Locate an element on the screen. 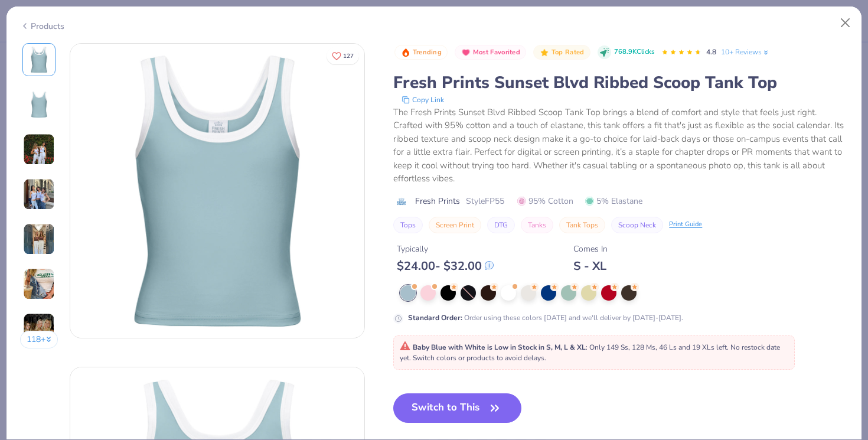 Image resolution: width=868 pixels, height=440 pixels. button: copy to clipboard is located at coordinates (423, 100).